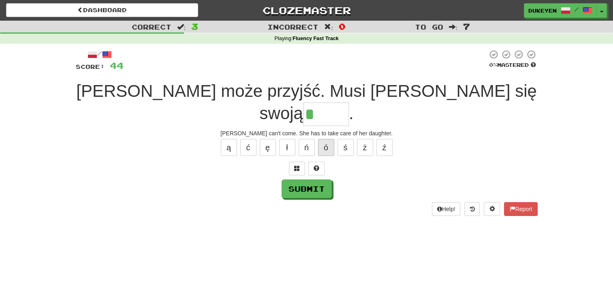 The width and height of the screenshot is (613, 299). Describe the element at coordinates (229, 147) in the screenshot. I see `button: ą` at that location.